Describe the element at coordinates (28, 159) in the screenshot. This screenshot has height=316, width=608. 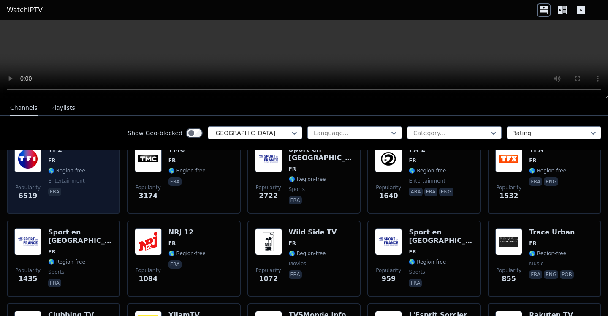
I see `img: TF1` at that location.